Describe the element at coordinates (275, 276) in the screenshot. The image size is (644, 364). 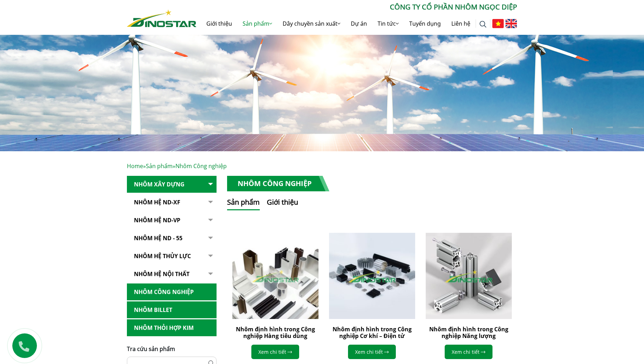
I see `img: Nhôm định hình trong Công nghiệp Hàng tiêu dùng` at that location.